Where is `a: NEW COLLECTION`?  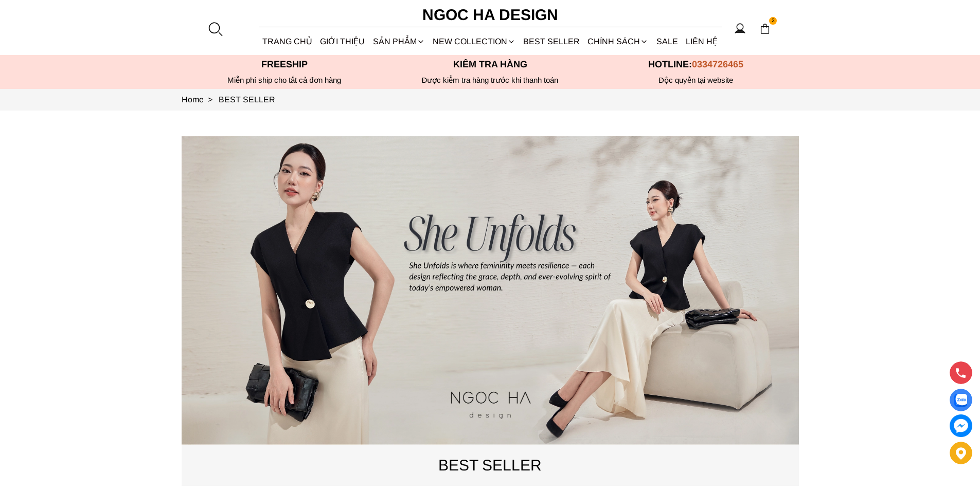 a: NEW COLLECTION is located at coordinates (474, 41).